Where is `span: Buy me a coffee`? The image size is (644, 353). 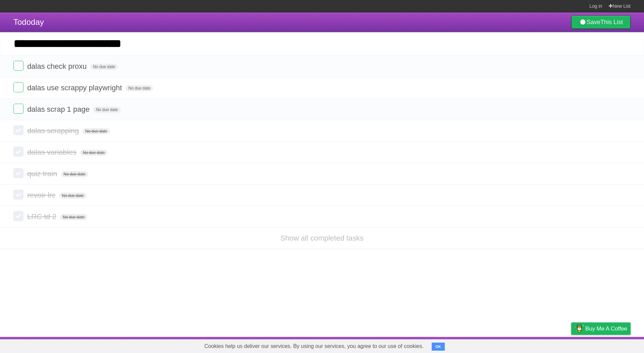 span: Buy me a coffee is located at coordinates (606, 329).